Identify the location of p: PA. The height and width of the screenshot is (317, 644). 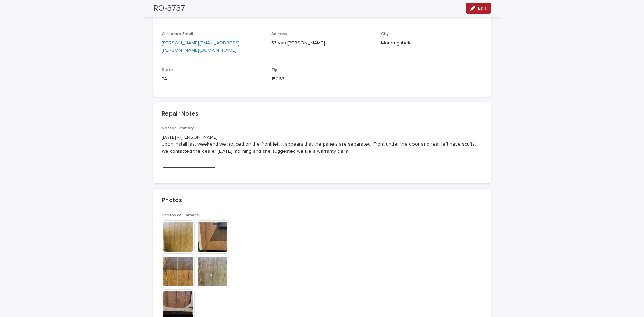
(212, 79).